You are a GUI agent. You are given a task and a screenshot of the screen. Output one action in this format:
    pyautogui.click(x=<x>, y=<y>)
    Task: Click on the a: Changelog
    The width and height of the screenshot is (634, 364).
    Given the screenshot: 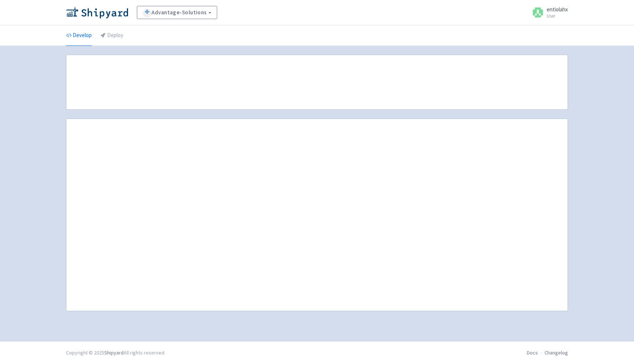 What is the action you would take?
    pyautogui.click(x=556, y=353)
    